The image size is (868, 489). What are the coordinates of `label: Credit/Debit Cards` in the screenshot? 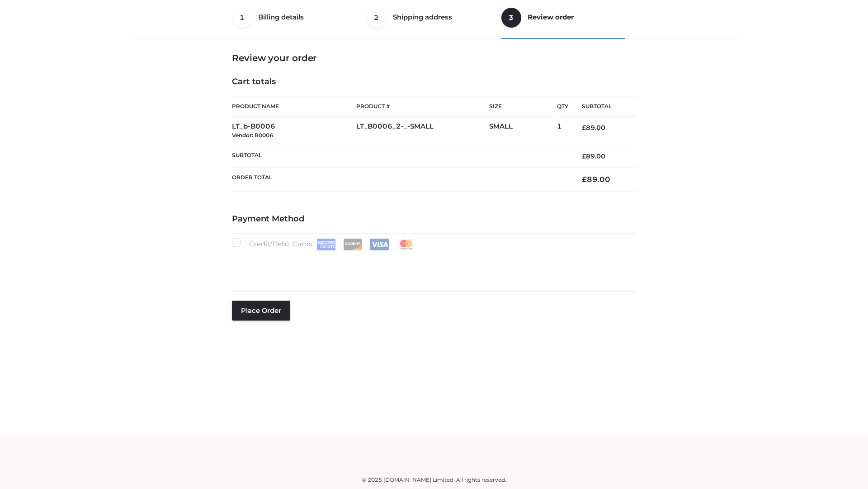 It's located at (324, 244).